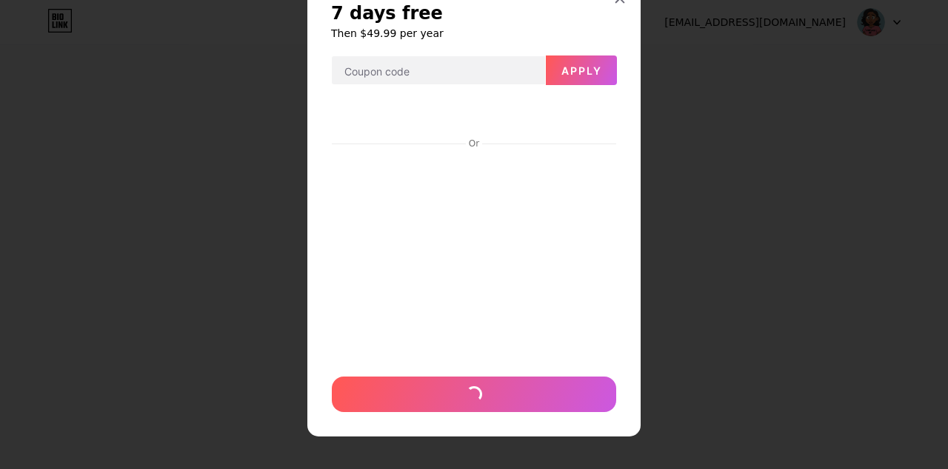 This screenshot has width=948, height=469. What do you see at coordinates (387, 13) in the screenshot?
I see `span: 7 days free` at bounding box center [387, 13].